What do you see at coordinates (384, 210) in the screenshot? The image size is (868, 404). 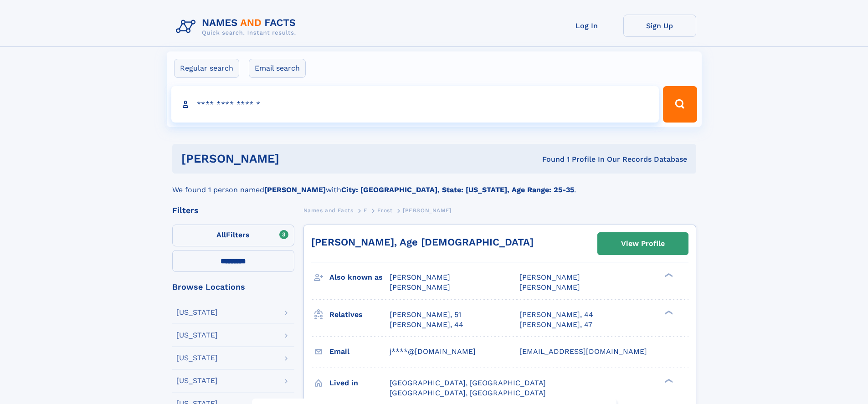 I see `a: Frost` at bounding box center [384, 210].